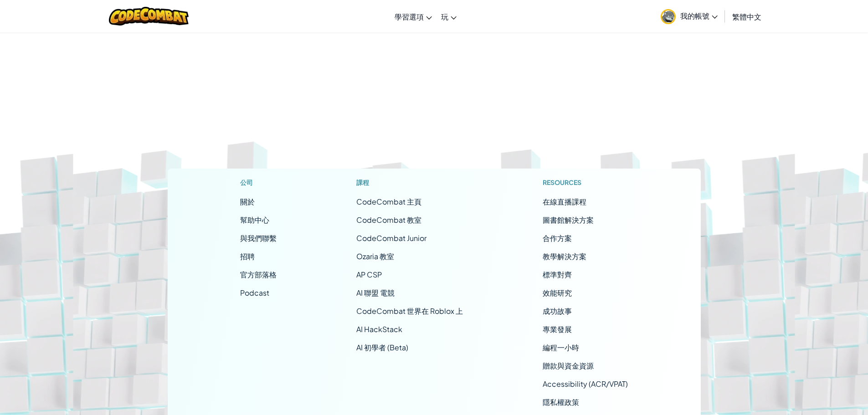  I want to click on a: AP CSP, so click(369, 274).